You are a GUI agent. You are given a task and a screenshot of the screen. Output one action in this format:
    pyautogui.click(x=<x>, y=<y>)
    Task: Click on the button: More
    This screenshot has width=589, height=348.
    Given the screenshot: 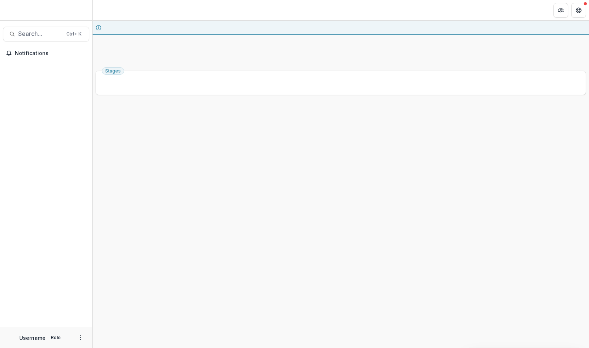 What is the action you would take?
    pyautogui.click(x=80, y=338)
    